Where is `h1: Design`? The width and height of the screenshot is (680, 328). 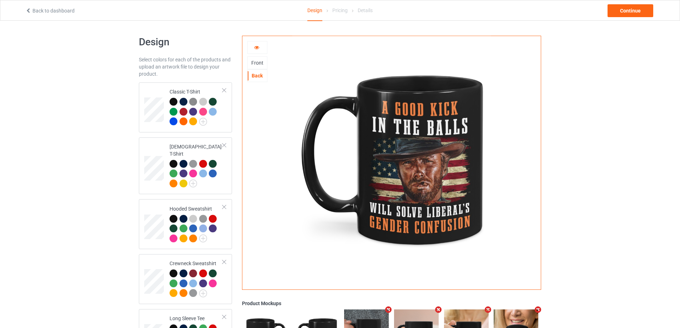
h1: Design is located at coordinates (185, 42).